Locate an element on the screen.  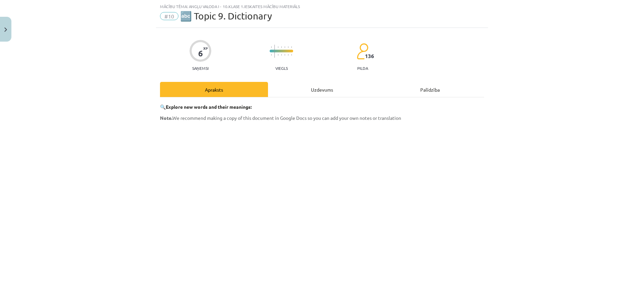
strong: Explore new words and their meanings: is located at coordinates (208, 107).